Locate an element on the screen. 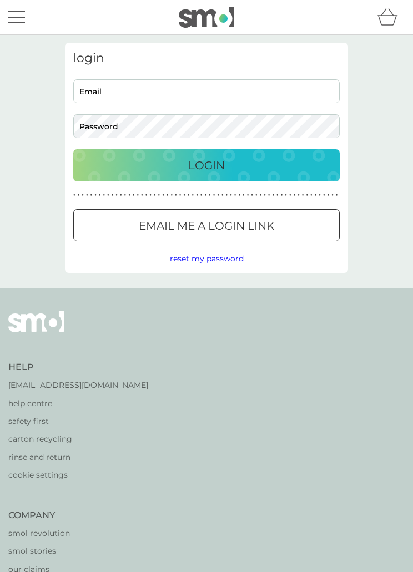  a: rinse and return is located at coordinates (78, 458).